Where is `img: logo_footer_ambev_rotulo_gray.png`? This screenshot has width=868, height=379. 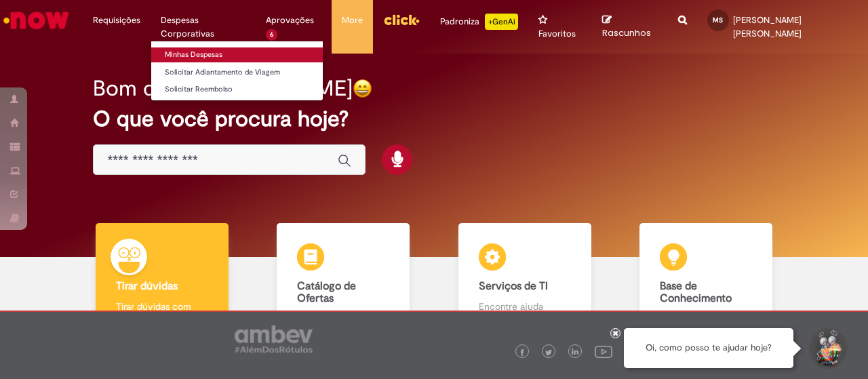 img: logo_footer_ambev_rotulo_gray.png is located at coordinates (273, 339).